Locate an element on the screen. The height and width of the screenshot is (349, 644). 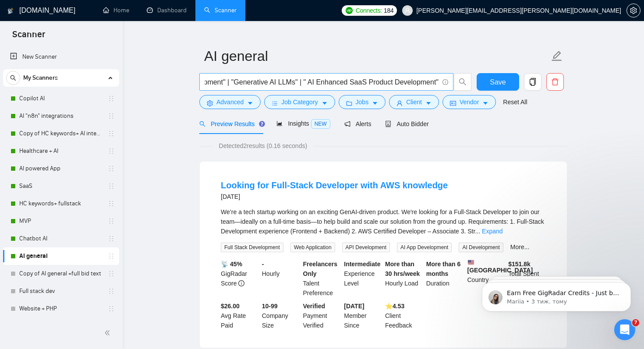
span: AI Development is located at coordinates (481, 248).